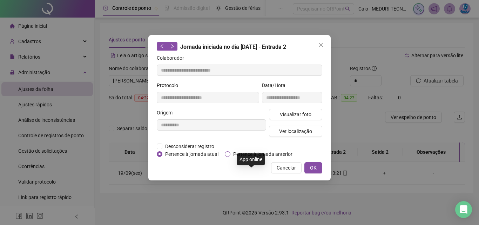 This screenshot has width=479, height=225. What do you see at coordinates (251, 159) in the screenshot?
I see `div: App online` at bounding box center [251, 159].